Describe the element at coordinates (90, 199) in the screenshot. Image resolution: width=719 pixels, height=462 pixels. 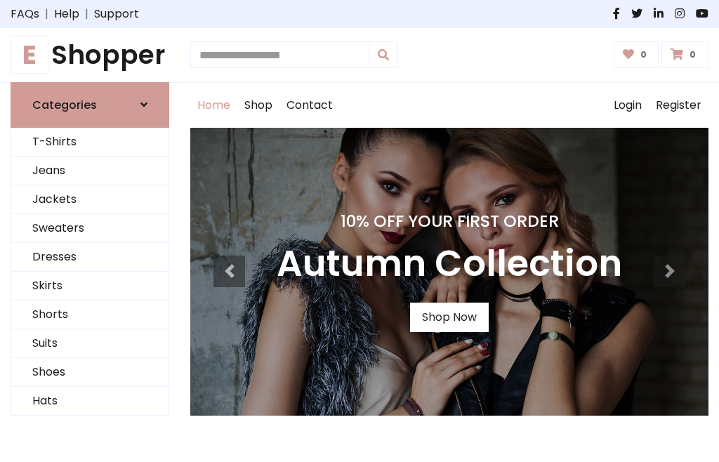
I see `a: Jackets` at that location.